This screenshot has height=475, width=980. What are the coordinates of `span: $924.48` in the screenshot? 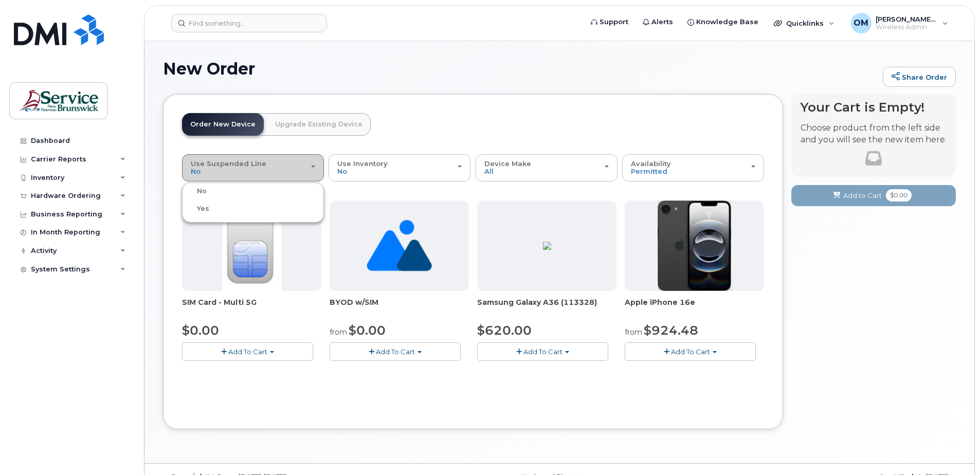 It's located at (671, 330).